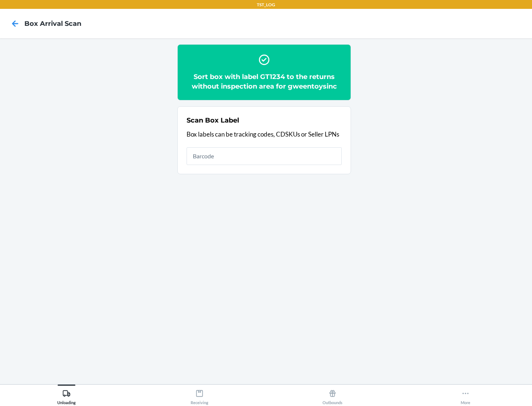 The height and width of the screenshot is (406, 532). What do you see at coordinates (264, 82) in the screenshot?
I see `h2: Sort box with label GT1234 to the returns without inspection area for gweentoysinc` at bounding box center [264, 82].